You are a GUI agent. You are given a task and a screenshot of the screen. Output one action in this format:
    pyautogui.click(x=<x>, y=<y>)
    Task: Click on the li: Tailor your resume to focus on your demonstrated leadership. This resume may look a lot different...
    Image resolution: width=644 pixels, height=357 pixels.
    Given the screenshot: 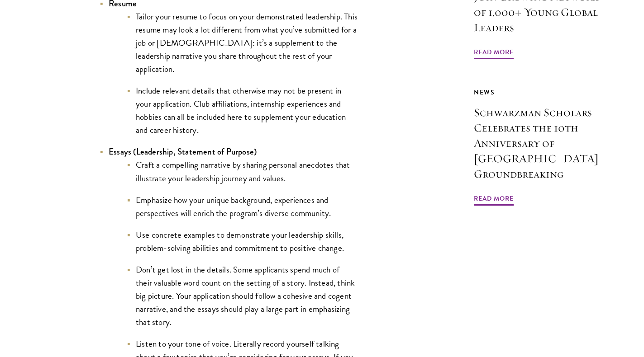 What is the action you would take?
    pyautogui.click(x=242, y=42)
    